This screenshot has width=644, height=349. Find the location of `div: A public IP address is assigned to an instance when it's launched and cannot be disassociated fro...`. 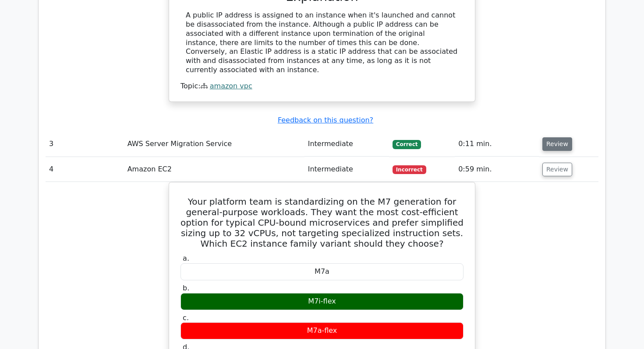

div: A public IP address is assigned to an instance when it's launched and cannot be disassociated fro... is located at coordinates (322, 43).